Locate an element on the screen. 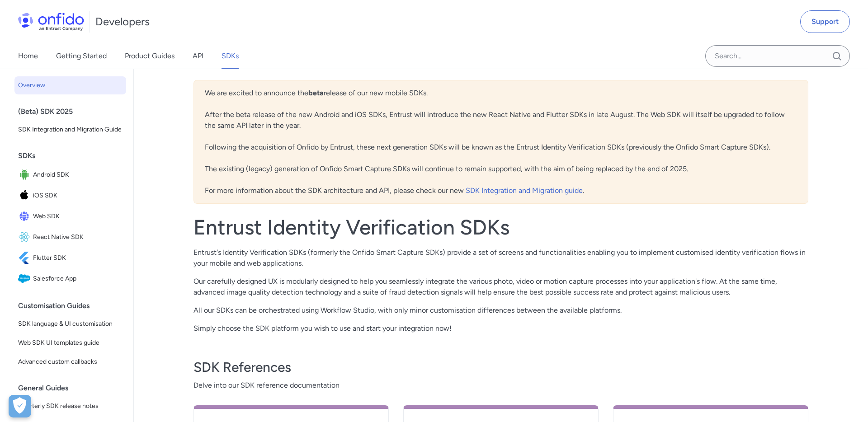  a: Web SDK UI templates guide is located at coordinates (70, 343).